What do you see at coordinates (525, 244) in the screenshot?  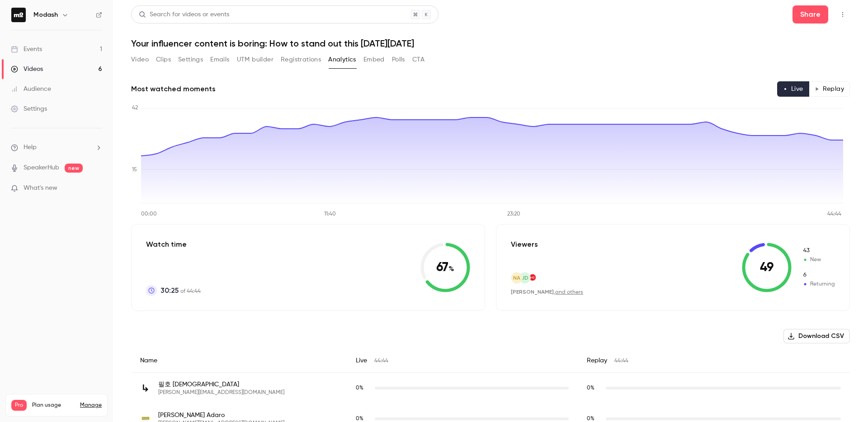 I see `p: Viewers` at bounding box center [525, 244].